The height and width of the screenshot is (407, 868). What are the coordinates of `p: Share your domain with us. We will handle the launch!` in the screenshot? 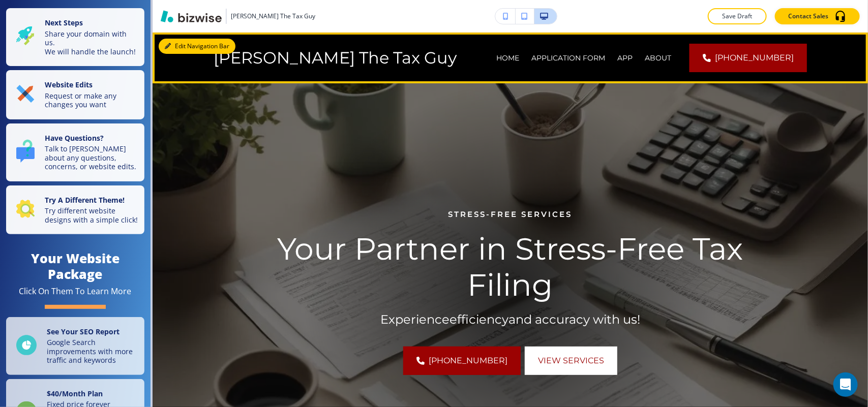 It's located at (91, 43).